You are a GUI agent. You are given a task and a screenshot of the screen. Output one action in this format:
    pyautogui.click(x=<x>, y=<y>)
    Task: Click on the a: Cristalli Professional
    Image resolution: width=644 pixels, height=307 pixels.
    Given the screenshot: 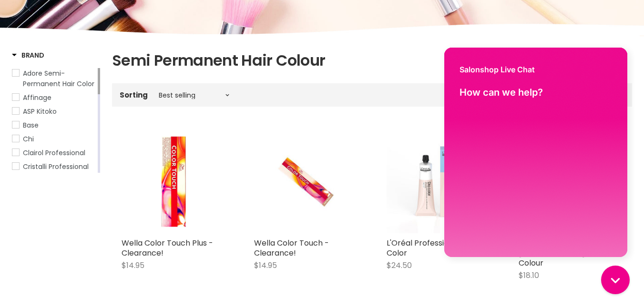 What is the action you would take?
    pyautogui.click(x=53, y=167)
    